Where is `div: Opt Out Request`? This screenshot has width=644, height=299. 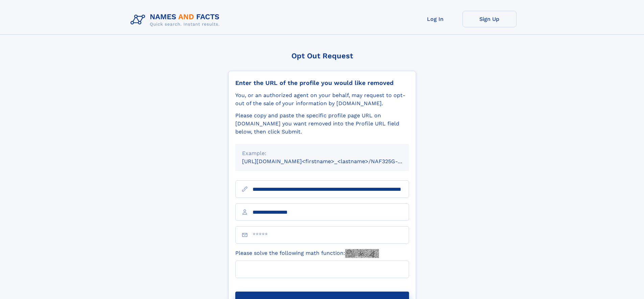 div: Opt Out Request is located at coordinates (322, 56).